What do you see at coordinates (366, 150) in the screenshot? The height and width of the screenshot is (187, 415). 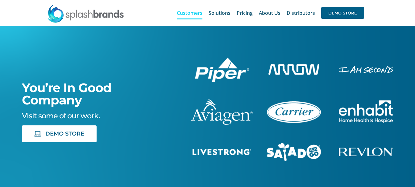 I see `a: revlon-flat-white` at bounding box center [366, 150].